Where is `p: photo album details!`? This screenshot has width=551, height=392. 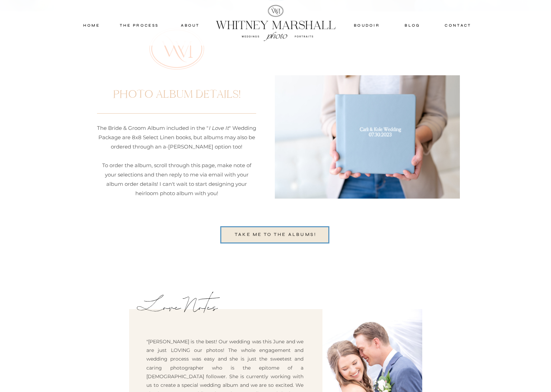
p: photo album details! is located at coordinates (176, 94).